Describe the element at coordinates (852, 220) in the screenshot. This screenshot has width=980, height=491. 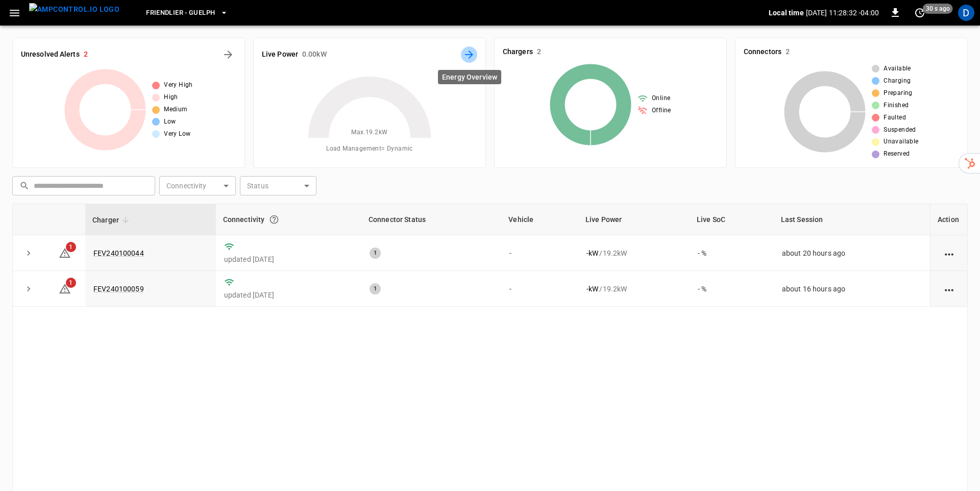
I see `th: Last Session` at that location.